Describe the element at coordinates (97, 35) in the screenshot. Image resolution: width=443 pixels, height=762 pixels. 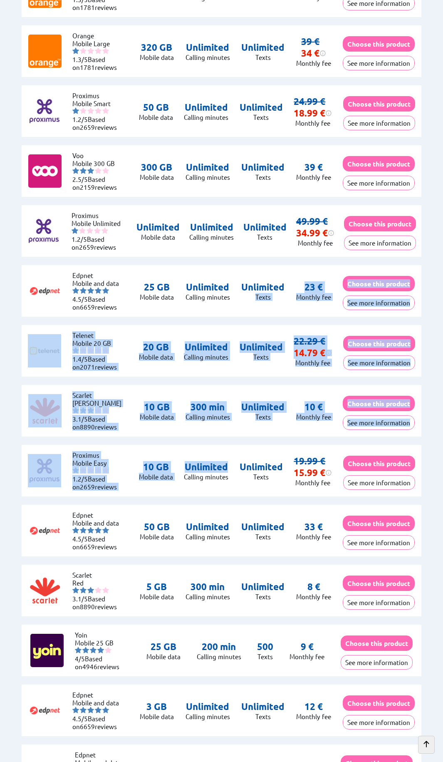
I see `li: Orange` at that location.